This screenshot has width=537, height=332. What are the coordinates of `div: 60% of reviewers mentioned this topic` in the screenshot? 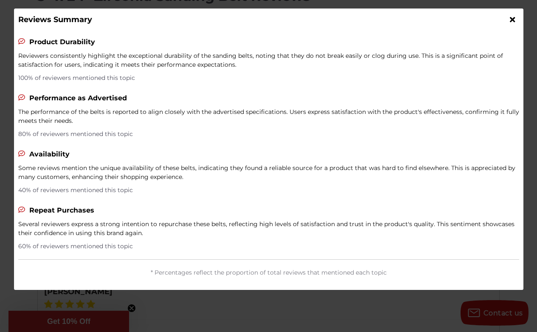 It's located at (269, 246).